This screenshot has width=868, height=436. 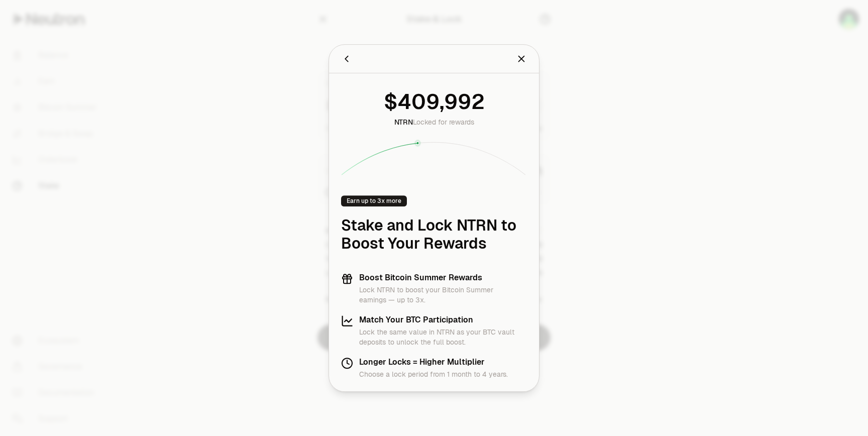 I want to click on h3: Boost Bitcoin Summer Rewards, so click(x=443, y=278).